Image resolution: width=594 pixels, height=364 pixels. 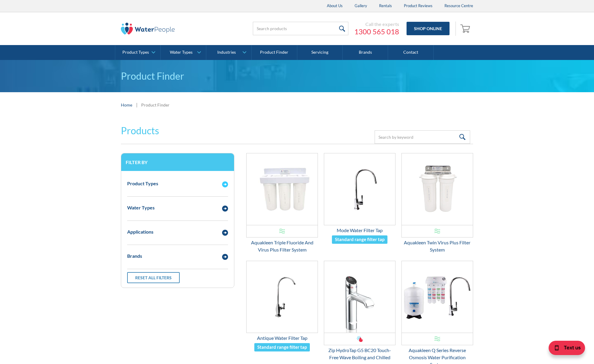 I want to click on div: Antique Water Filter Tap, so click(x=282, y=338).